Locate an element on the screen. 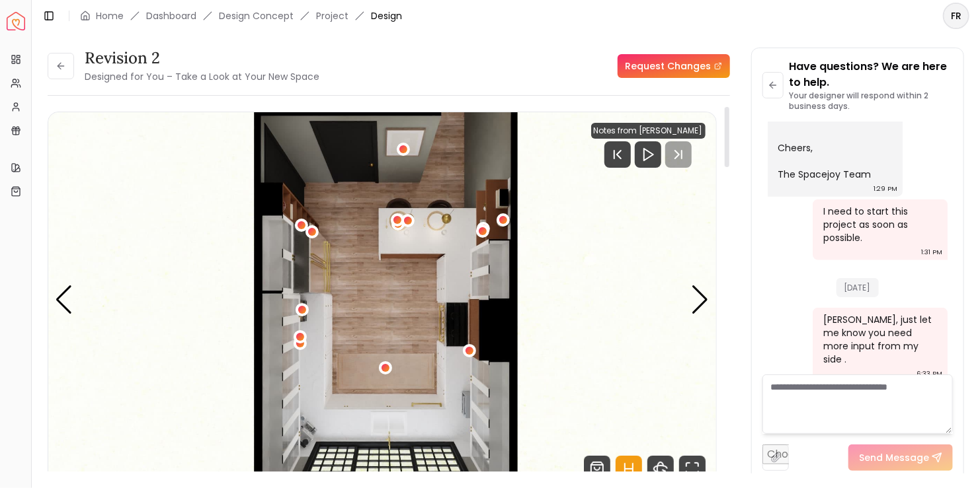  svg: Shop Products from this design is located at coordinates (597, 469).